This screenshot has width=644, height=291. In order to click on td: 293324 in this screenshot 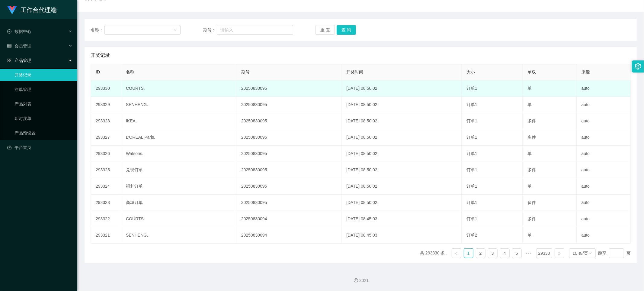, I will do `click(106, 187)`.